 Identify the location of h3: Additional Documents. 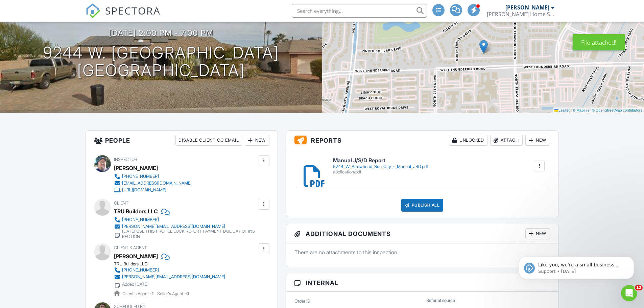
(422, 233).